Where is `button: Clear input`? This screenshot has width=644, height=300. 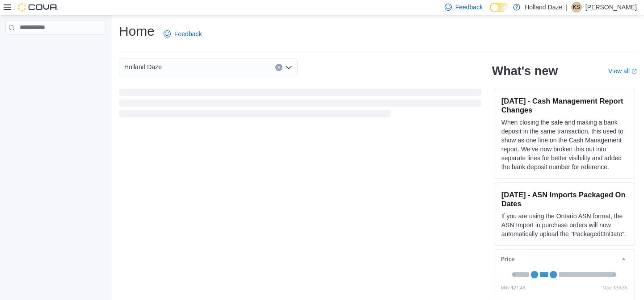
button: Clear input is located at coordinates (279, 67).